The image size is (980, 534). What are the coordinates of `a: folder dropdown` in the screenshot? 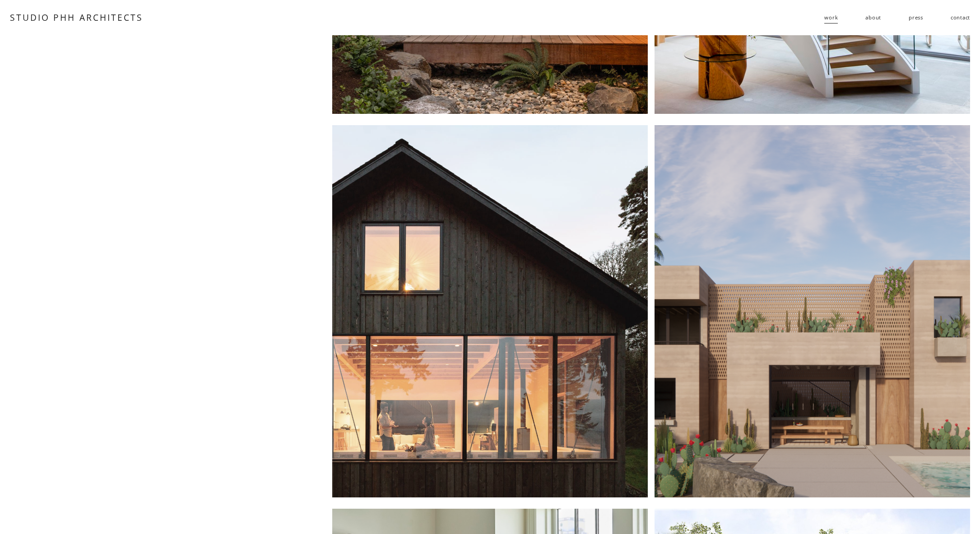 It's located at (831, 18).